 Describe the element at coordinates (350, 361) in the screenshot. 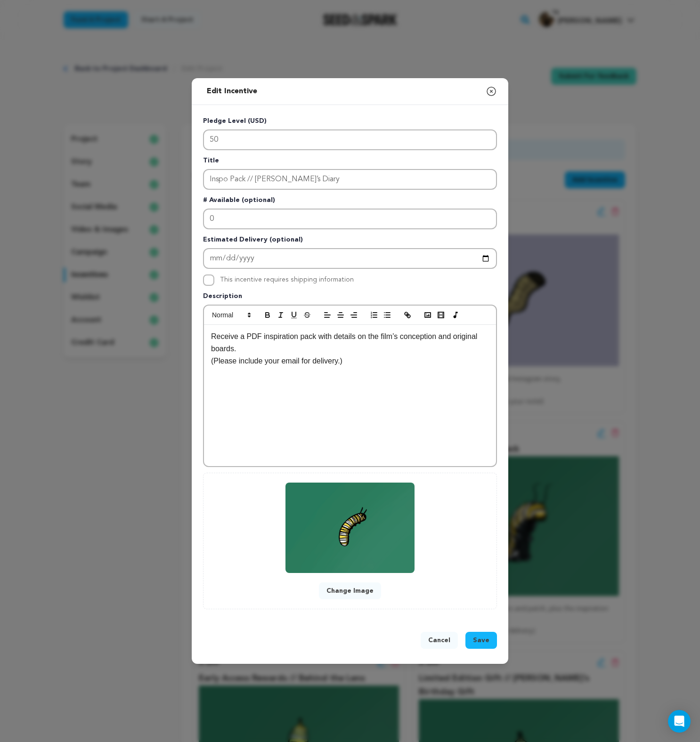

I see `p: (Please include your email for delivery.)` at that location.